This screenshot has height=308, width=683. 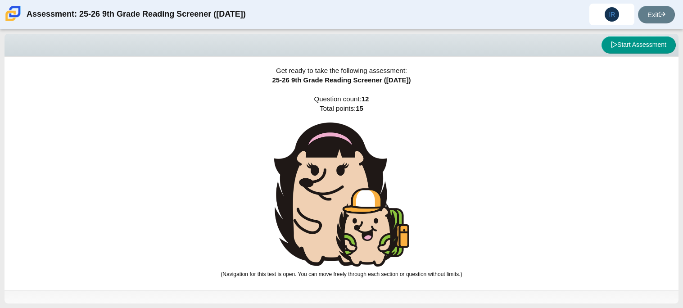 I want to click on button: Start Assessment, so click(x=638, y=45).